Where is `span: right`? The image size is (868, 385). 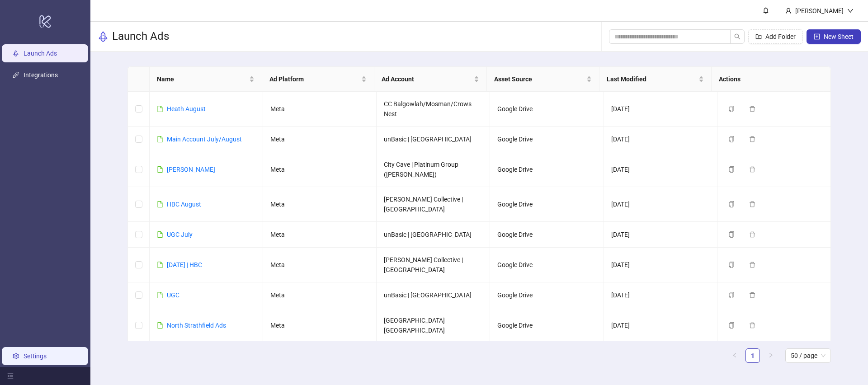 span: right is located at coordinates (771, 355).